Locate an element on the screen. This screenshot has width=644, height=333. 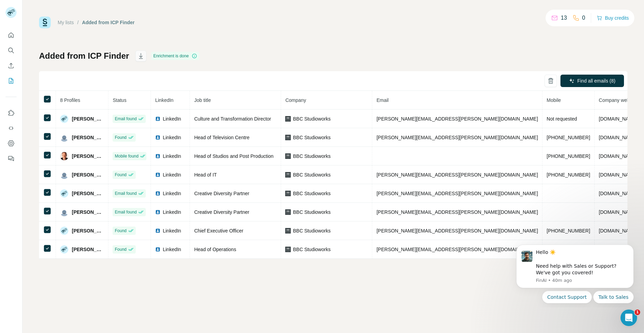
button: Find all emails (8) is located at coordinates (592, 81).